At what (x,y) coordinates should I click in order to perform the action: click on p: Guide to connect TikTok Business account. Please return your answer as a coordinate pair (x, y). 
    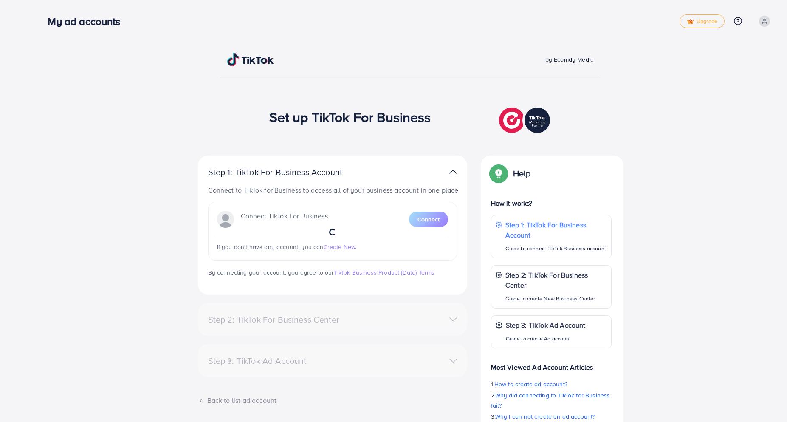
    Looking at the image, I should click on (556, 248).